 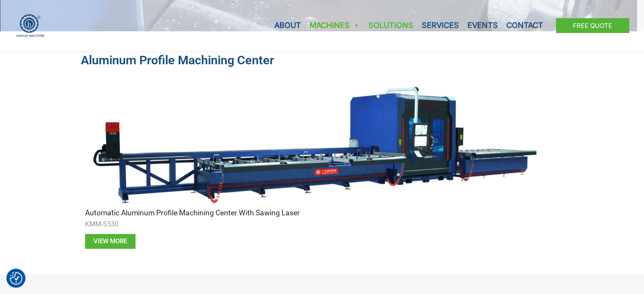 What do you see at coordinates (110, 241) in the screenshot?
I see `span: View more` at bounding box center [110, 241].